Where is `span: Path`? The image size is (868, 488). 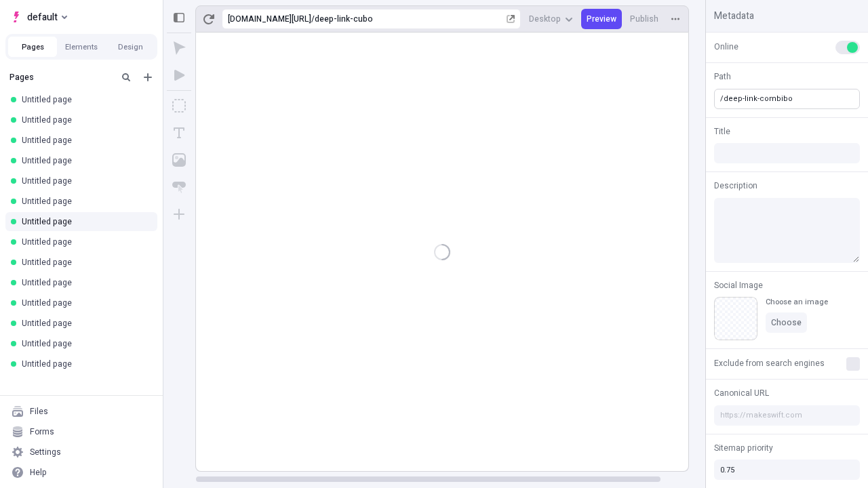
span: Path is located at coordinates (722, 77).